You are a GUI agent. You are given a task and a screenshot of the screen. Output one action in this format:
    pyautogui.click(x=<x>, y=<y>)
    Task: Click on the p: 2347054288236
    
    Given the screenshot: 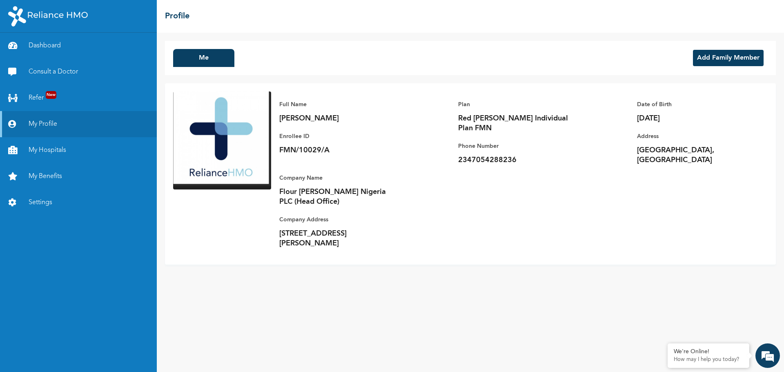 What is the action you would take?
    pyautogui.click(x=515, y=160)
    